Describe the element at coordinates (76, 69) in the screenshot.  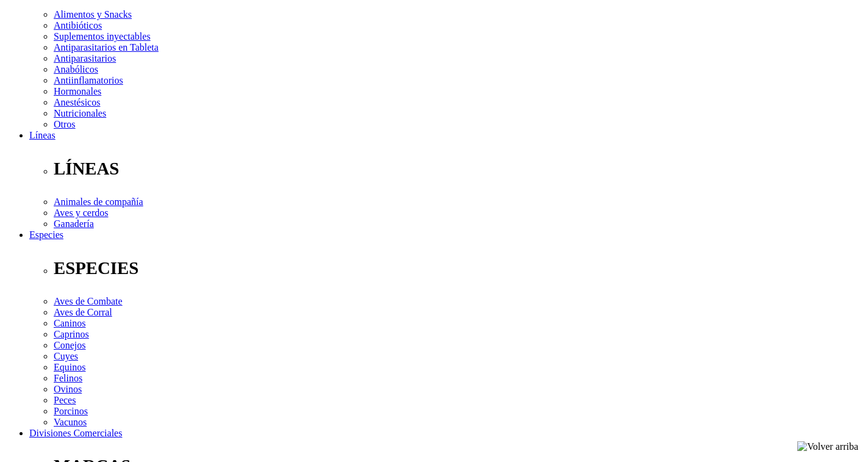
I see `span: Anabólicos` at that location.